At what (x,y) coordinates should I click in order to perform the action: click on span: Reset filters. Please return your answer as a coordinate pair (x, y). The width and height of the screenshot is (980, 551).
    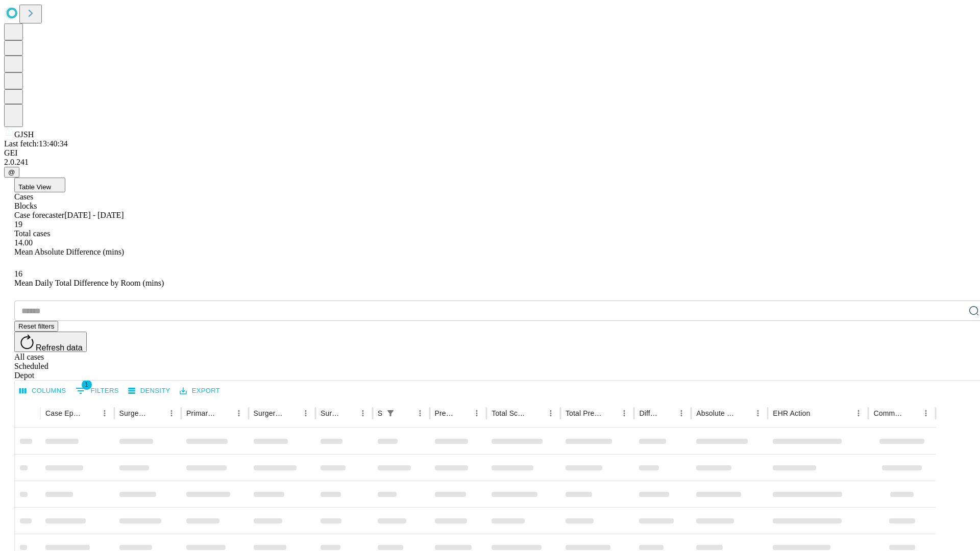
    Looking at the image, I should click on (36, 326).